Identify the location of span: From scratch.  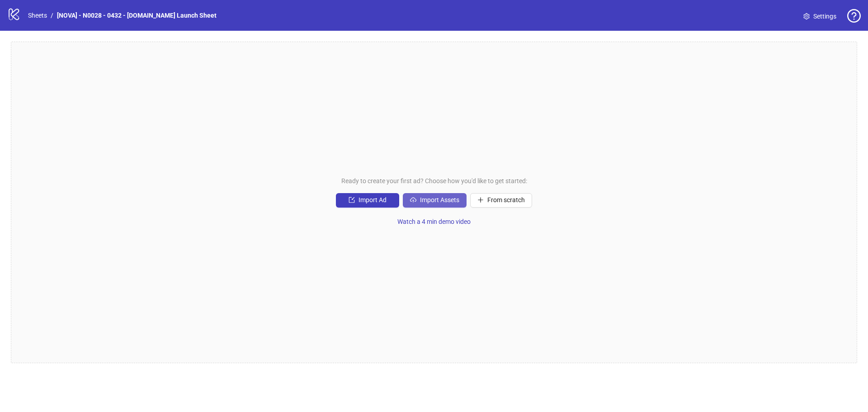
(506, 199).